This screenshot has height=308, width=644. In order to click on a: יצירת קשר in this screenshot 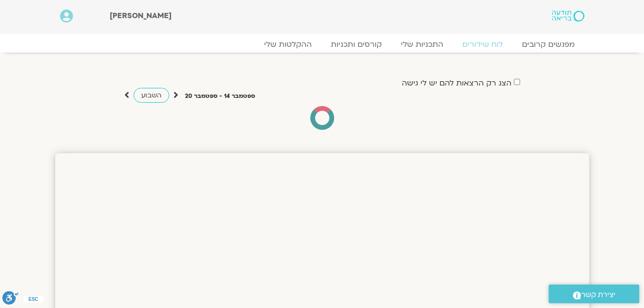, I will do `click(594, 293)`.